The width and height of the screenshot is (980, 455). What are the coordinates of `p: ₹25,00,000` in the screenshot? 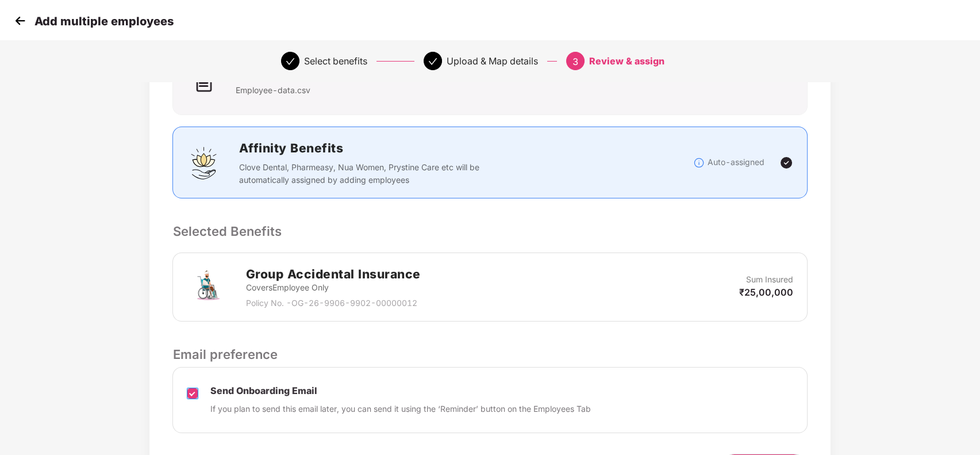 It's located at (766, 292).